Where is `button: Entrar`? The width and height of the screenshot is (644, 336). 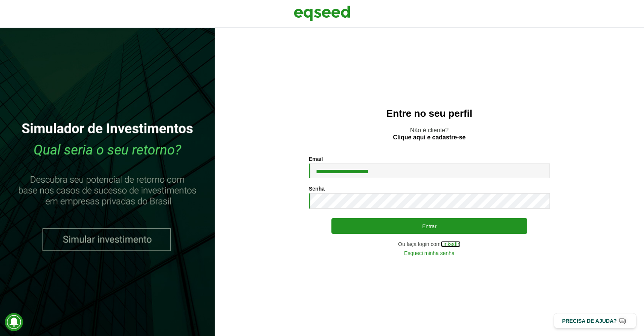
button: Entrar is located at coordinates (430, 226).